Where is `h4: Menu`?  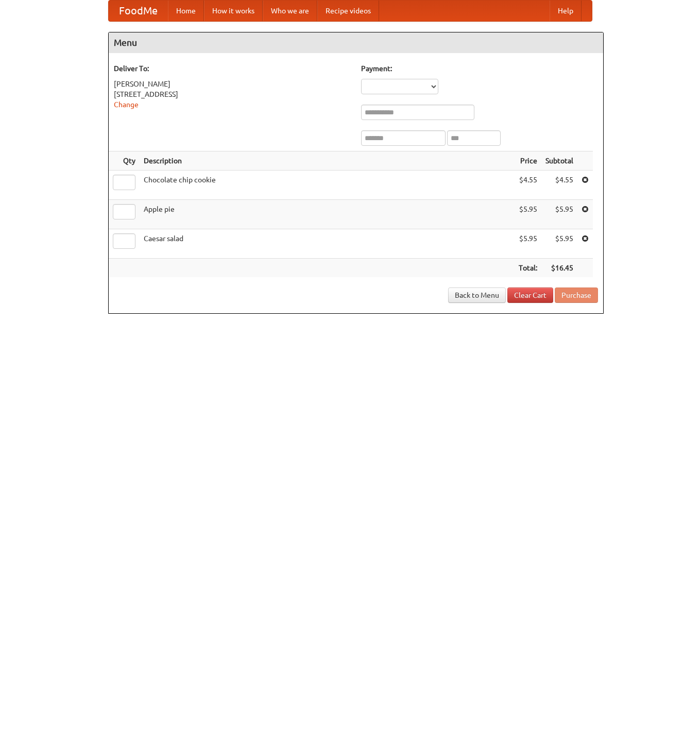 h4: Menu is located at coordinates (356, 43).